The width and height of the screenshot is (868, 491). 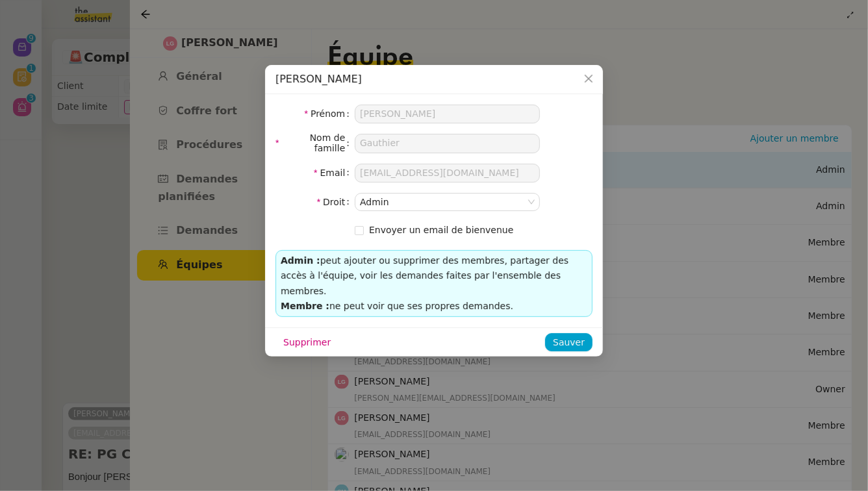 I want to click on strong: Membre :, so click(x=305, y=306).